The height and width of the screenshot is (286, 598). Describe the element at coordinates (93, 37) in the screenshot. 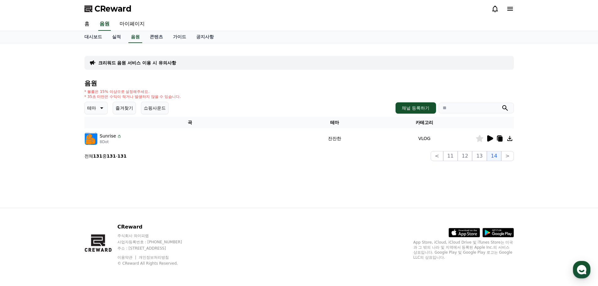

I see `a: 대시보드` at that location.